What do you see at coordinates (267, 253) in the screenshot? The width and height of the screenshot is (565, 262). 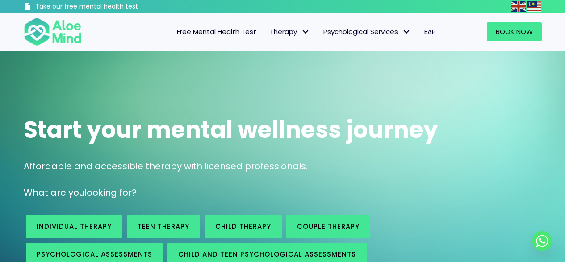 I see `span: Child and Teen Psychological assessments` at bounding box center [267, 253].